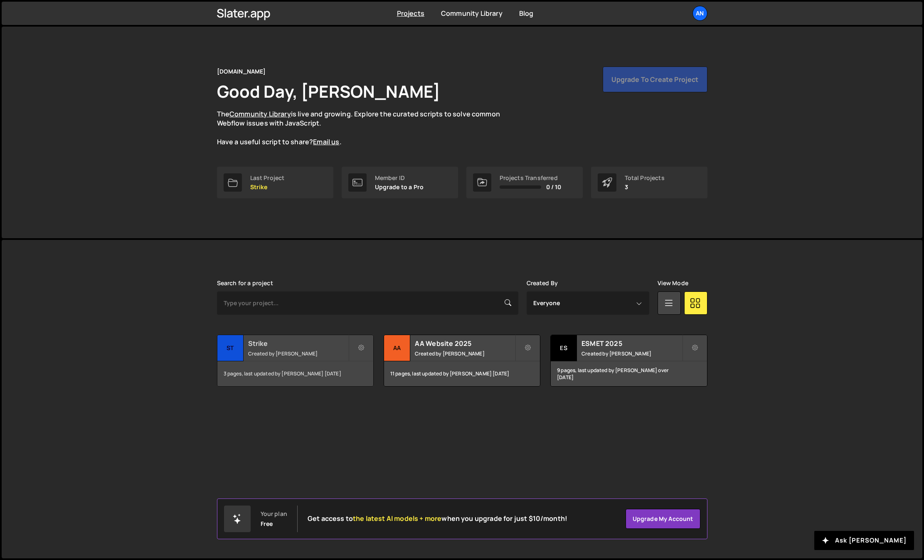 Image resolution: width=924 pixels, height=560 pixels. Describe the element at coordinates (325, 141) in the screenshot. I see `a: Email us` at that location.